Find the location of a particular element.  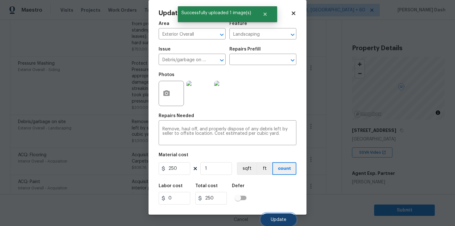

button: Update is located at coordinates (278, 220).